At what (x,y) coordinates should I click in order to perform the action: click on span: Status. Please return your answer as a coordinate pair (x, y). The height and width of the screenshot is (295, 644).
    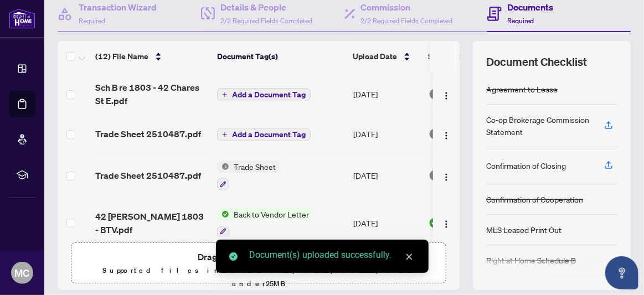
    Looking at the image, I should click on (439, 56).